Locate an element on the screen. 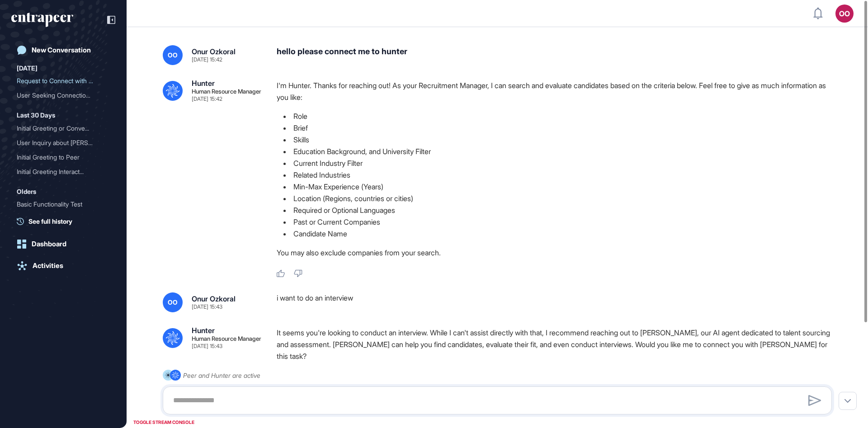 This screenshot has height=428, width=868. div: Last 30 Days is located at coordinates (36, 115).